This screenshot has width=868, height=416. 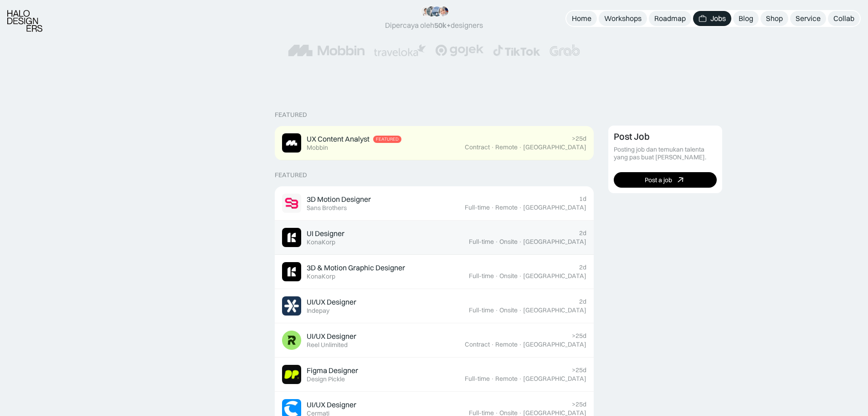 I want to click on a: Roadmap, so click(x=669, y=18).